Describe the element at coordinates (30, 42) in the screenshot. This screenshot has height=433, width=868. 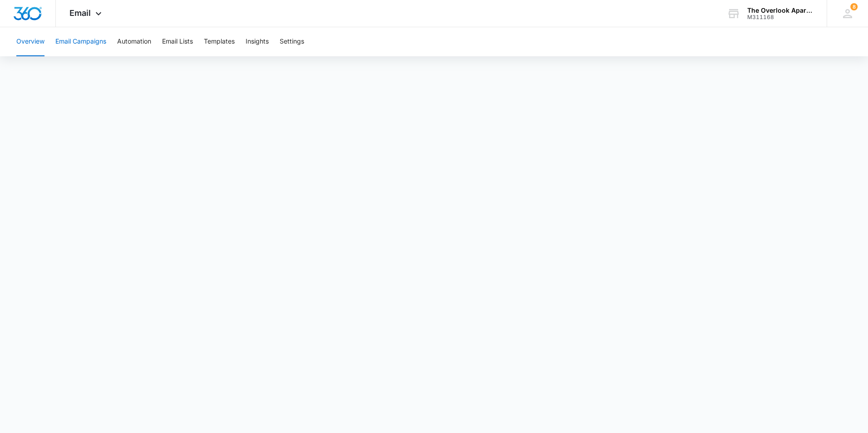
I see `button: Overview` at that location.